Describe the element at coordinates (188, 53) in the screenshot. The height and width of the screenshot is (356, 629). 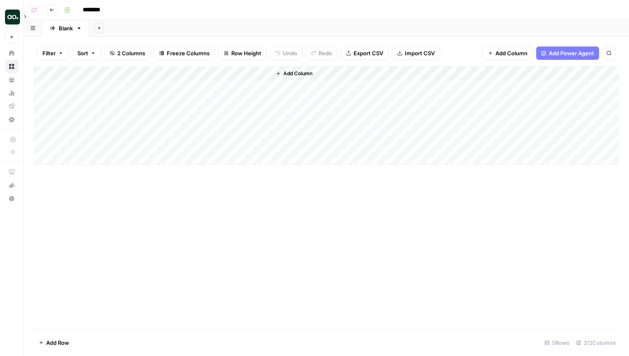
I see `span: Freeze Columns` at that location.